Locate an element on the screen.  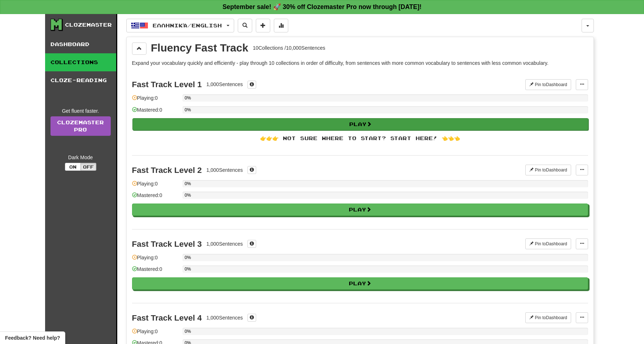
a: Collections is located at coordinates (80, 62).